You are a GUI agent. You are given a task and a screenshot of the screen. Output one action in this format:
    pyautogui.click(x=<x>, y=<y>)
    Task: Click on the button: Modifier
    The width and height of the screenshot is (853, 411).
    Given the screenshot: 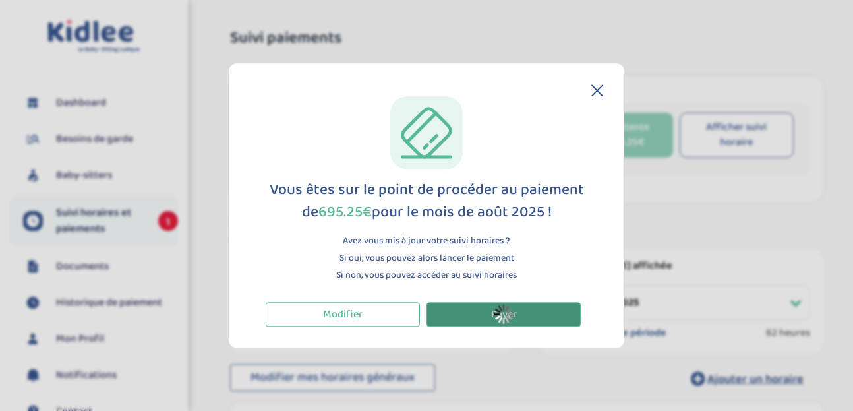 What is the action you would take?
    pyautogui.click(x=343, y=314)
    